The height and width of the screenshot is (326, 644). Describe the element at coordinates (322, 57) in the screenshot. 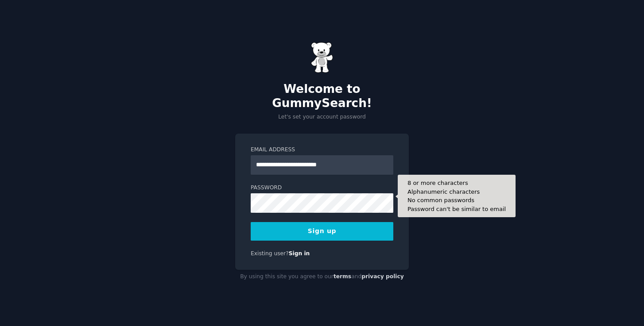

I see `img: Gummy Bear` at that location.